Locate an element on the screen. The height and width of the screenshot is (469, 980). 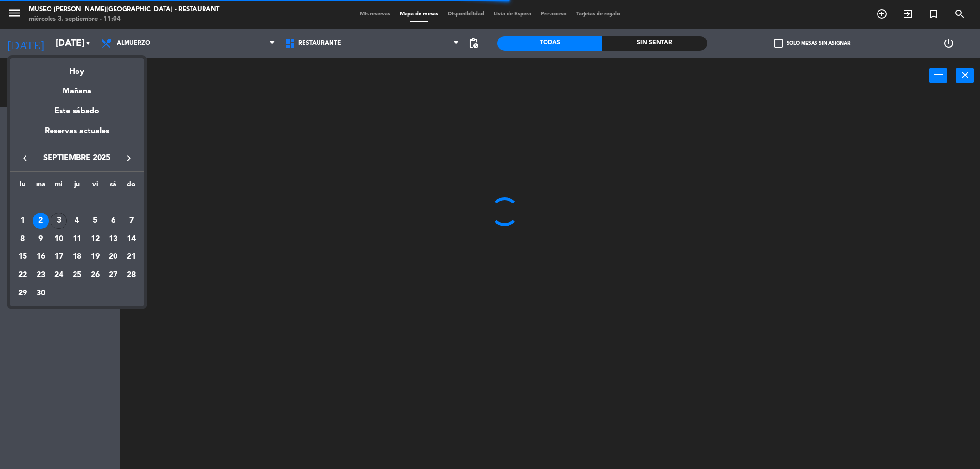
div: 13 is located at coordinates (113, 240).